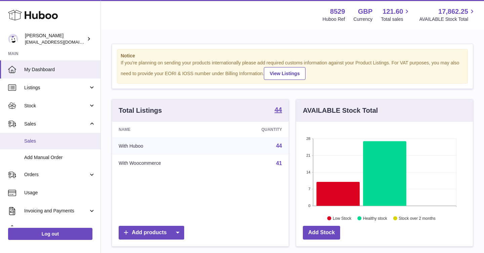  I want to click on strong: GBP, so click(365, 11).